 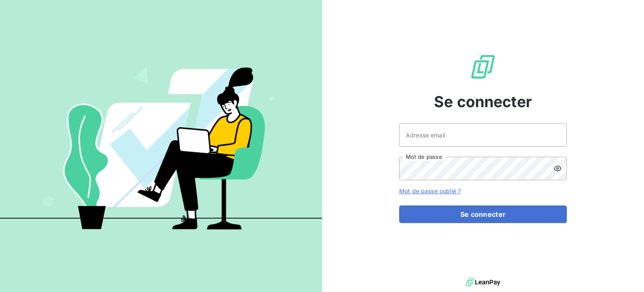 I want to click on span: Se connecter, so click(x=483, y=101).